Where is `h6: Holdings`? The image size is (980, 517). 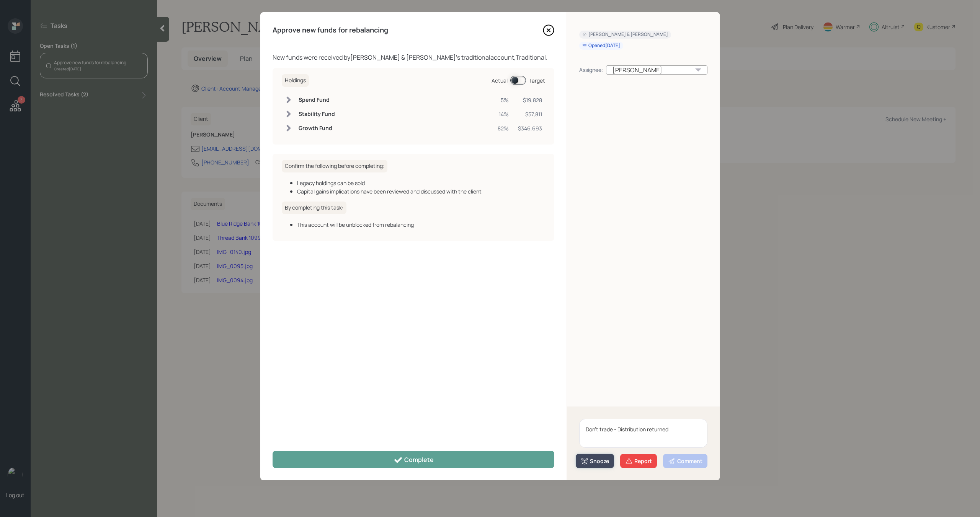
h6: Holdings is located at coordinates (296, 80).